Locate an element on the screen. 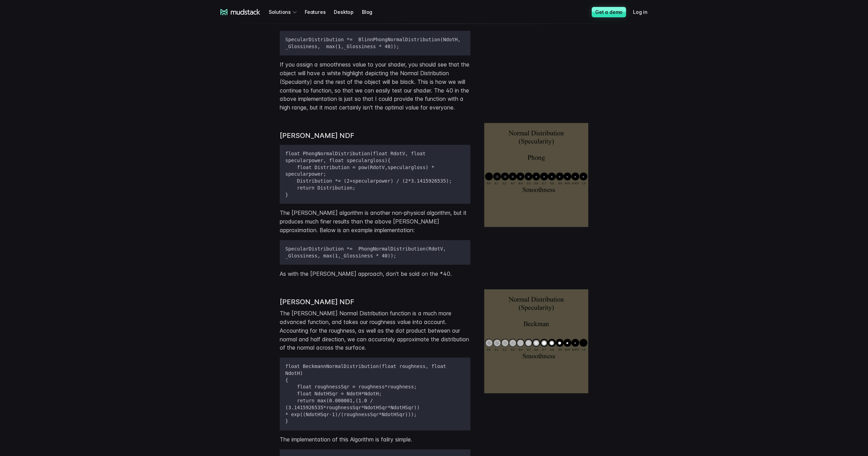  pre: float BeckmannNormalDistribution(float roughness, float NdotH) { float roughnessSqr = roughness*r... is located at coordinates (375, 394).